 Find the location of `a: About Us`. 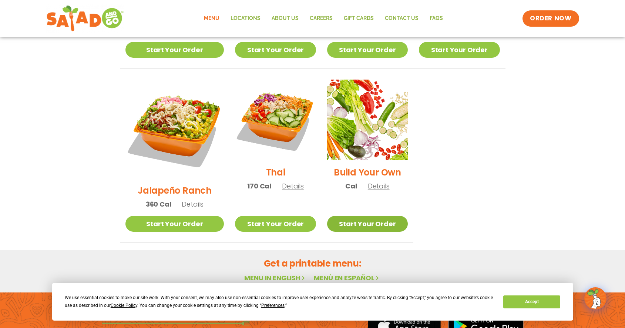

a: About Us is located at coordinates (285, 19).